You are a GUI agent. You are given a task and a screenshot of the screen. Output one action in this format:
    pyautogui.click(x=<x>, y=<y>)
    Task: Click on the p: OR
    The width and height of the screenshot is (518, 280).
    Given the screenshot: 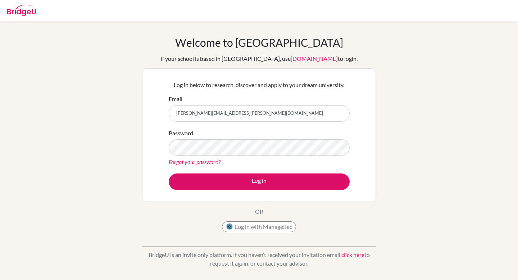 What is the action you would take?
    pyautogui.click(x=259, y=211)
    